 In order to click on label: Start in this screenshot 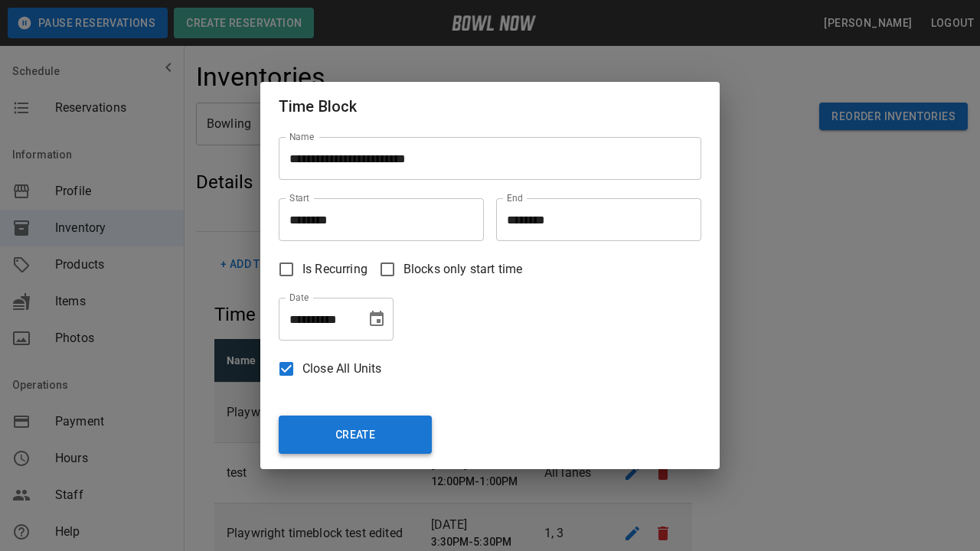, I will do `click(300, 197)`.